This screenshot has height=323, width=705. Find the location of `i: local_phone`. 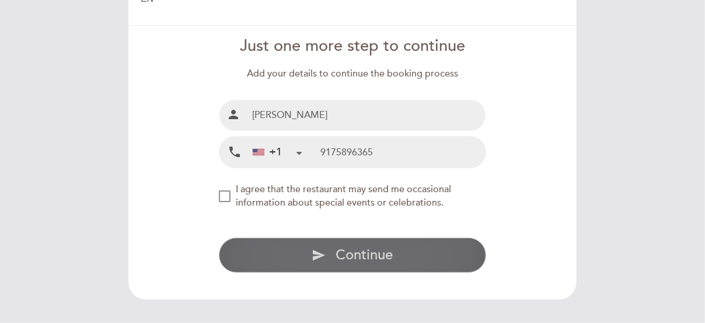

i: local_phone is located at coordinates (235, 152).